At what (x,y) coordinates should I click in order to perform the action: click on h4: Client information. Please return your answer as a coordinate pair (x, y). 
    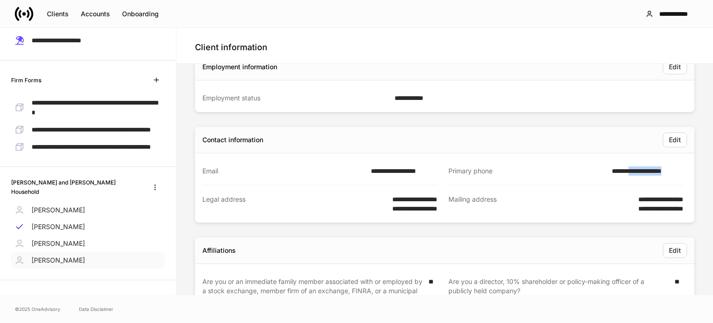
    Looking at the image, I should click on (231, 47).